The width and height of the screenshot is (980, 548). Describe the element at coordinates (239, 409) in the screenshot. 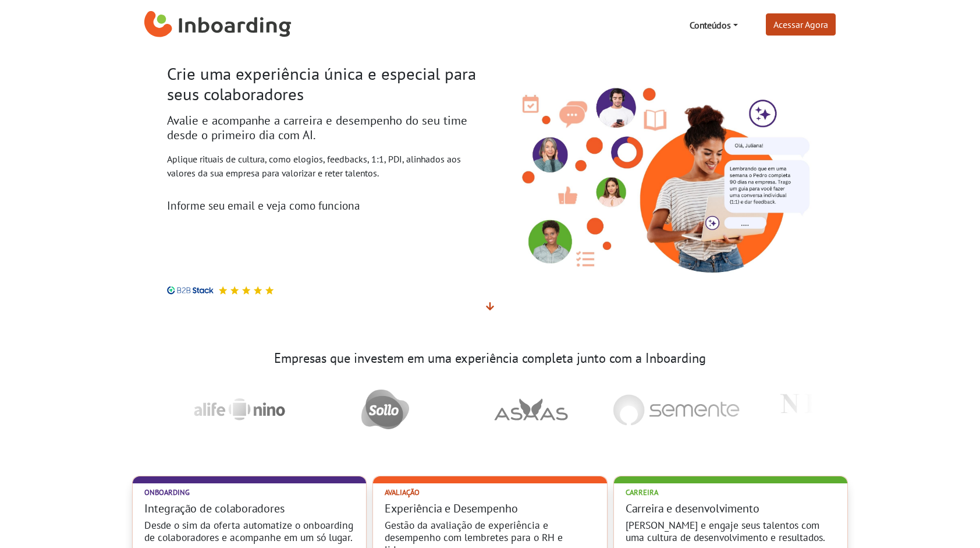

I see `img: Alife Nino` at that location.